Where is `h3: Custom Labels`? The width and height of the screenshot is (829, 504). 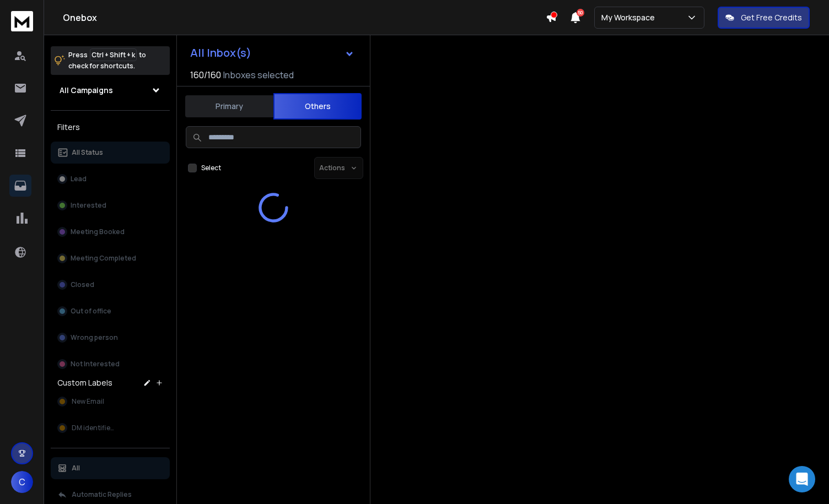
h3: Custom Labels is located at coordinates (85, 383).